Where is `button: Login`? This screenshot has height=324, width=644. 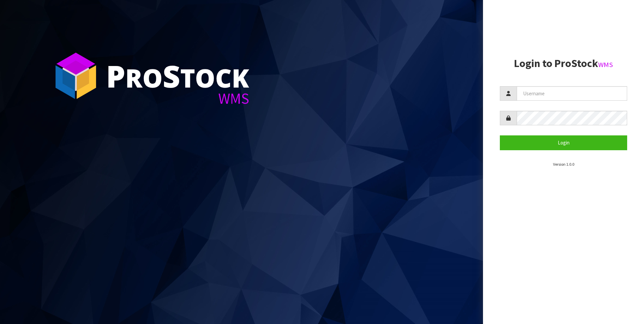
button: Login is located at coordinates (564, 142).